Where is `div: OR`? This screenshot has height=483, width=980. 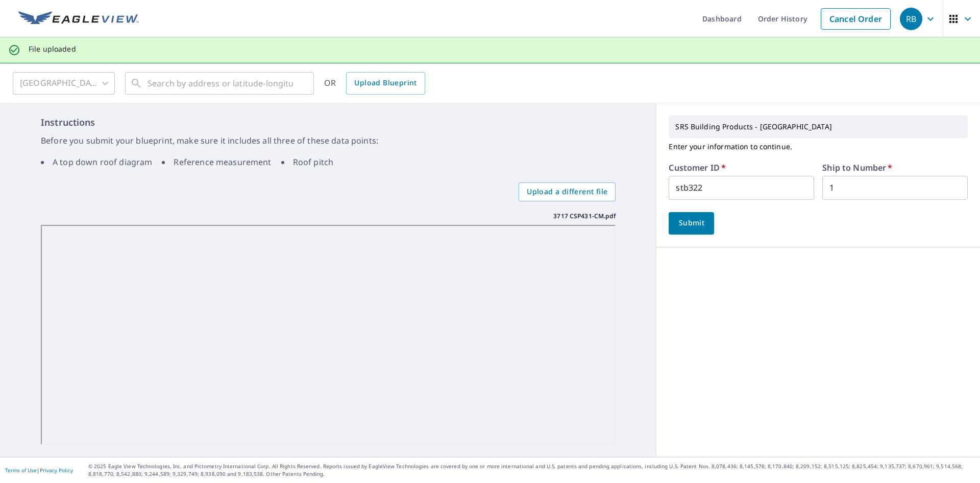 div: OR is located at coordinates (374, 83).